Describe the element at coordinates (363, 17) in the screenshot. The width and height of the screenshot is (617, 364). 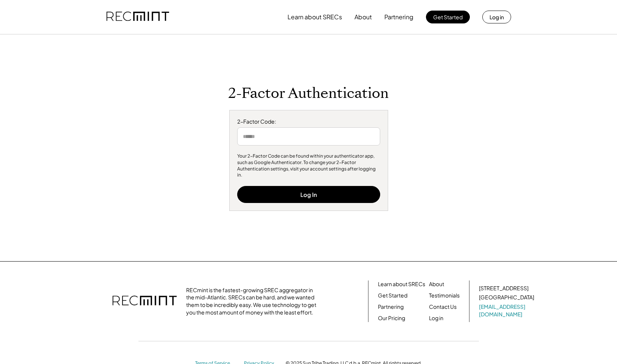
I see `button: About` at that location.